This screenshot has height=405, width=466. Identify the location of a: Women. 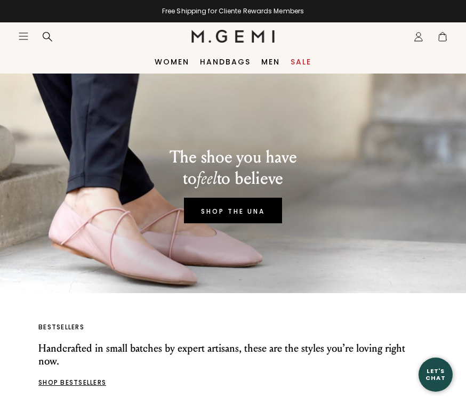
(172, 62).